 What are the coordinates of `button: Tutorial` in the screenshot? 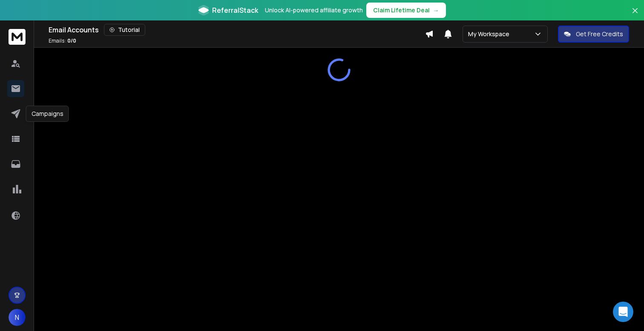 It's located at (124, 30).